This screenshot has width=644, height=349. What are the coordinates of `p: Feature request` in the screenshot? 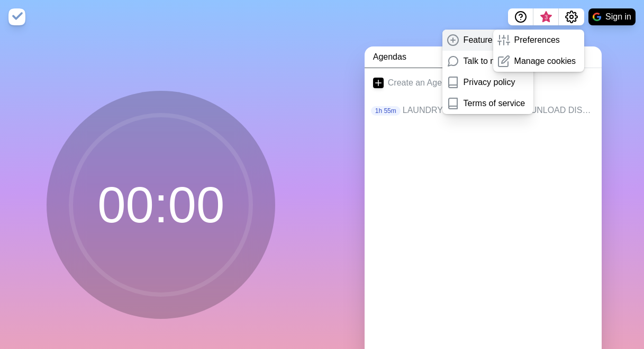 It's located at (493, 40).